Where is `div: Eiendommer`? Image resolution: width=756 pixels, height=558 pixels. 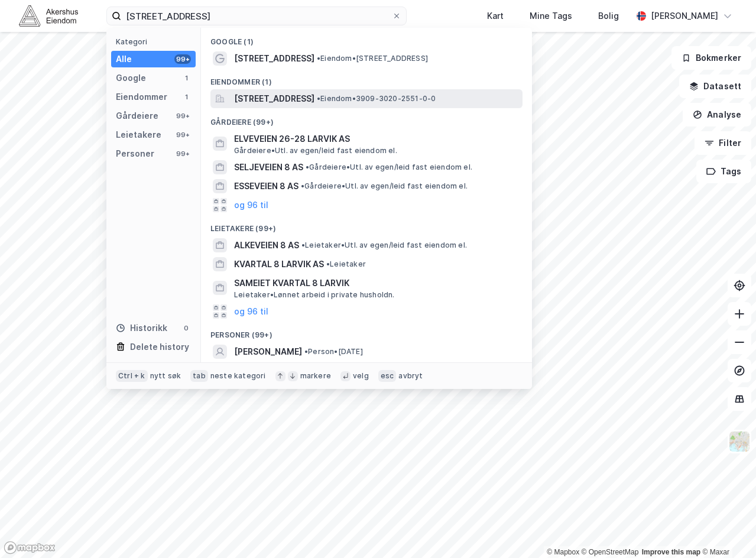 div: Eiendommer is located at coordinates (141, 97).